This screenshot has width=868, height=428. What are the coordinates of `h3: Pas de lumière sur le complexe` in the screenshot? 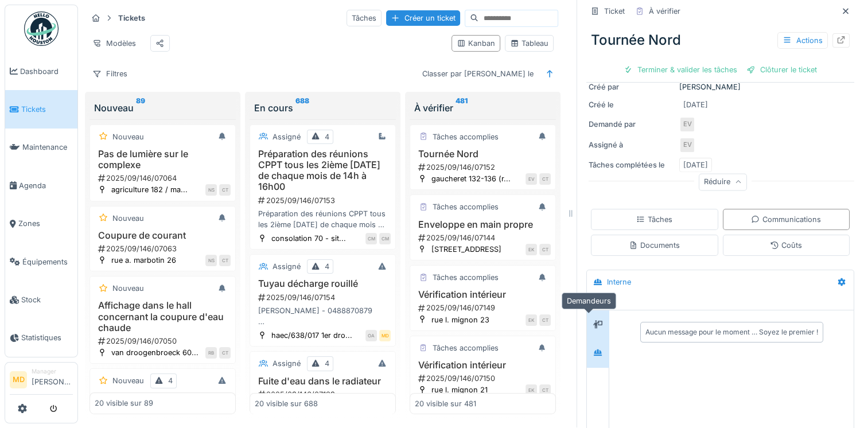 It's located at (163, 159).